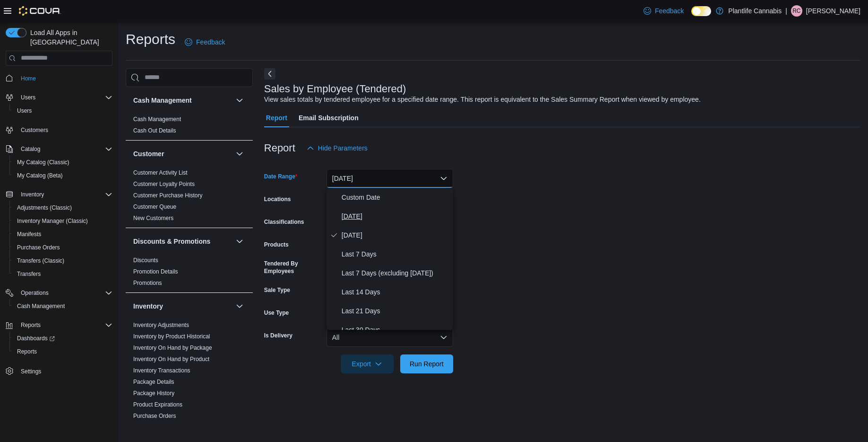  Describe the element at coordinates (182, 241) in the screenshot. I see `button: Discounts & Promotions` at that location.